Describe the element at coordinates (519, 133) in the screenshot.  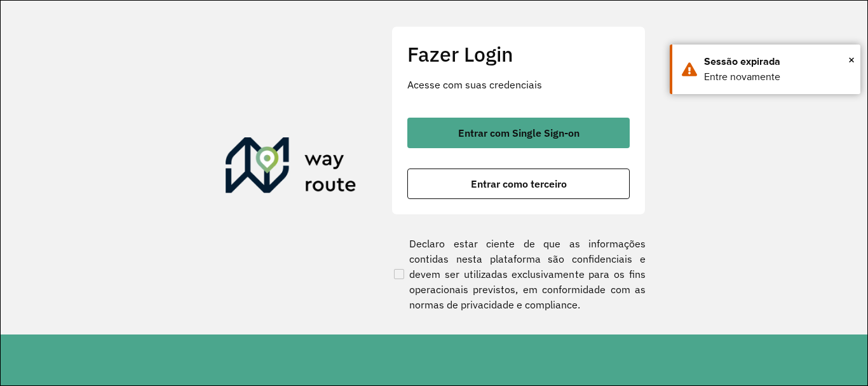
I see `span: Entrar com Single Sign-on` at that location.